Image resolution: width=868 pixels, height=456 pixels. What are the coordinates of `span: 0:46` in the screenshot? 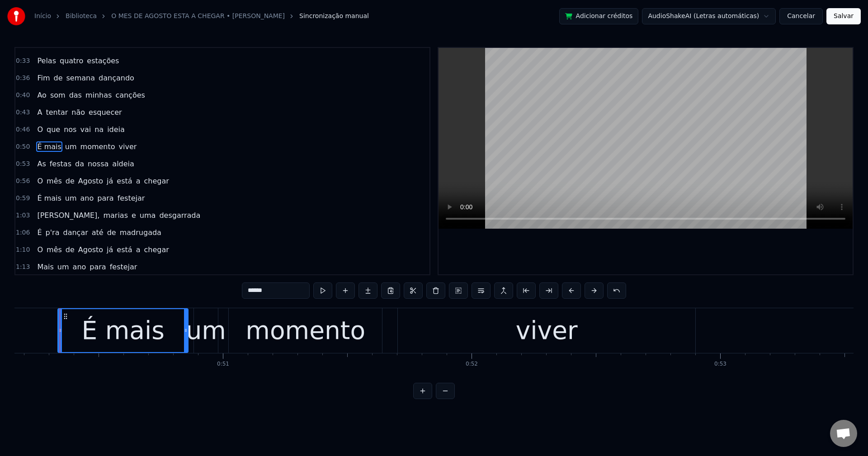 It's located at (23, 130).